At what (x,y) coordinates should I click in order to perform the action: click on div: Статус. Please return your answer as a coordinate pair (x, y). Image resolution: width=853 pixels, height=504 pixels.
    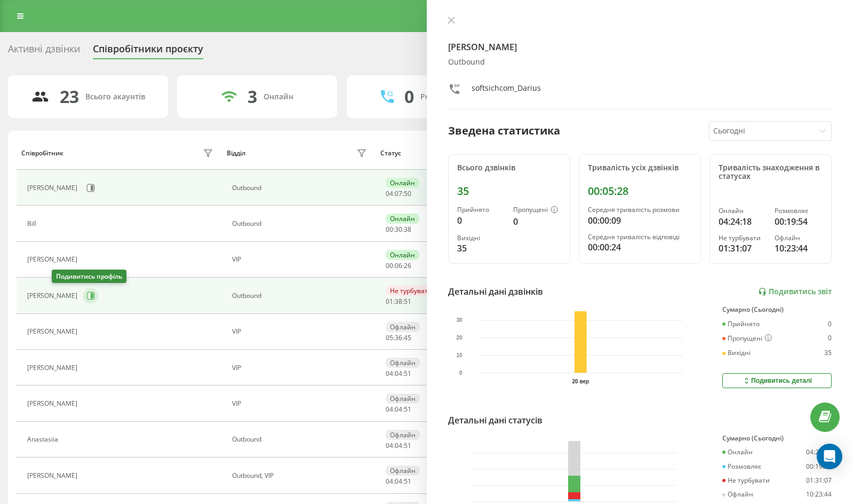
    Looking at the image, I should click on (390, 153).